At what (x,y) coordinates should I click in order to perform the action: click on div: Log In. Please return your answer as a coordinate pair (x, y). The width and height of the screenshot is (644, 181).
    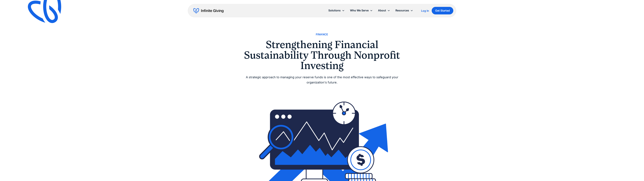
    Looking at the image, I should click on (425, 11).